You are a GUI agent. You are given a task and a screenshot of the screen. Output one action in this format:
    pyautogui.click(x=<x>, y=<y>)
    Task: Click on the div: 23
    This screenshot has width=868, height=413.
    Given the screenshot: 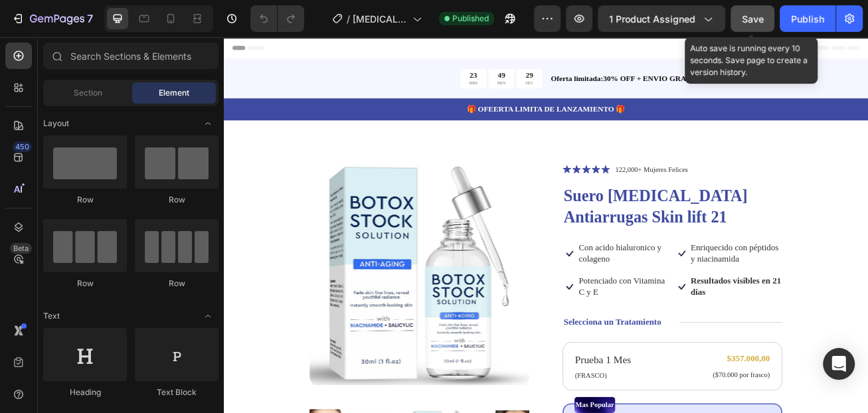 What is the action you would take?
    pyautogui.click(x=309, y=48)
    